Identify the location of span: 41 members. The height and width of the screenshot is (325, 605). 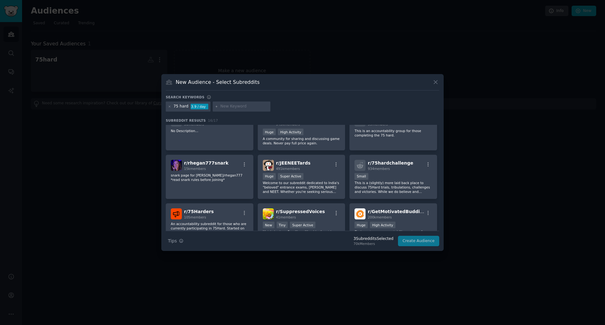
(286, 217).